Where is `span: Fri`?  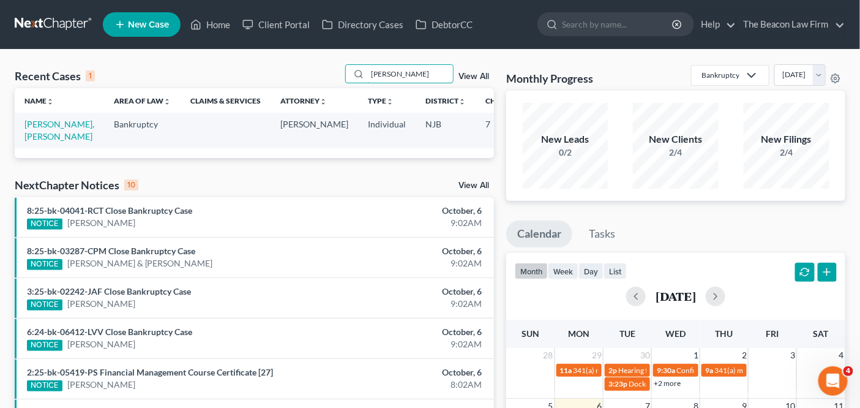
span: Fri is located at coordinates (773, 333).